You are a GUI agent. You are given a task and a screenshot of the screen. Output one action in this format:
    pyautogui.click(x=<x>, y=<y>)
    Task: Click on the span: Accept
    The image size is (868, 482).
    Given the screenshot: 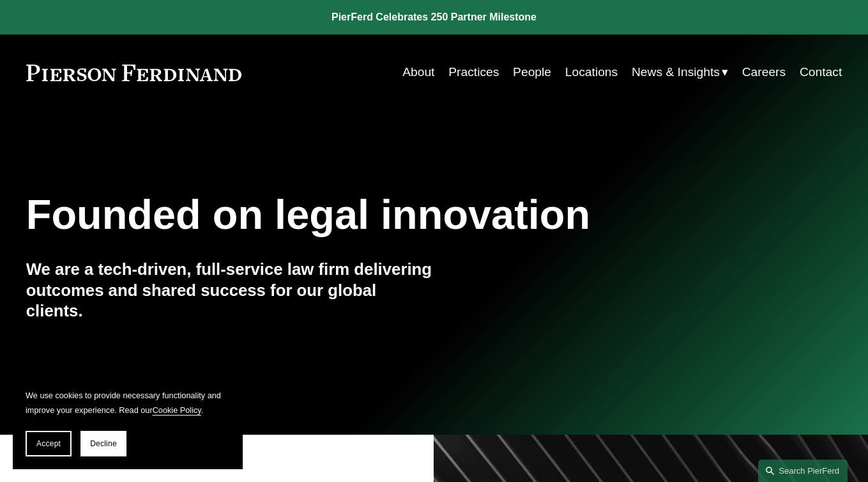 What is the action you would take?
    pyautogui.click(x=48, y=444)
    